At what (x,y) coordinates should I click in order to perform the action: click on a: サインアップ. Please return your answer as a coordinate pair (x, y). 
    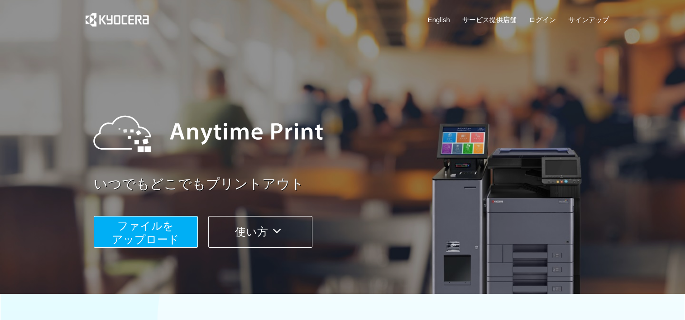
    Looking at the image, I should click on (588, 19).